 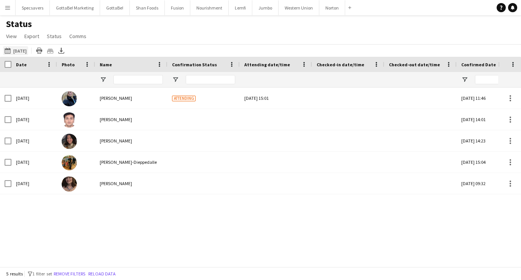 What do you see at coordinates (61, 51) in the screenshot?
I see `app-action-btn: Export XLSX` at bounding box center [61, 51].